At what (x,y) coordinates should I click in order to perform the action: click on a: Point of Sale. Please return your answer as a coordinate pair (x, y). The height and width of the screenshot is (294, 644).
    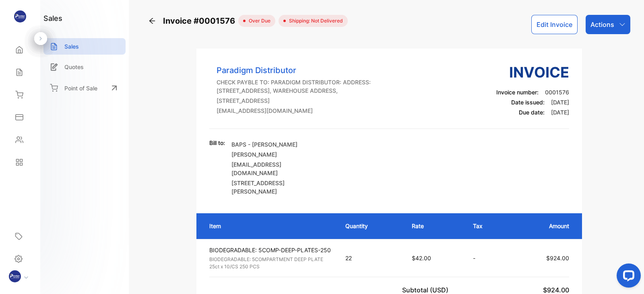
    Looking at the image, I should click on (85, 88).